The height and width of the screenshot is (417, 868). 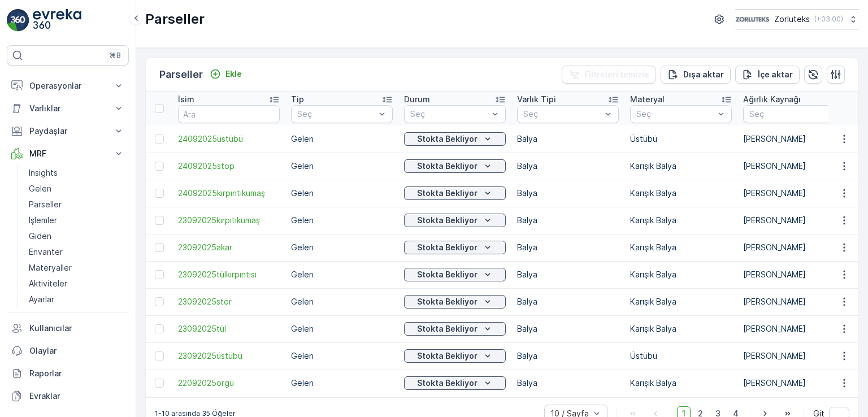 I want to click on a: Gelen, so click(x=76, y=189).